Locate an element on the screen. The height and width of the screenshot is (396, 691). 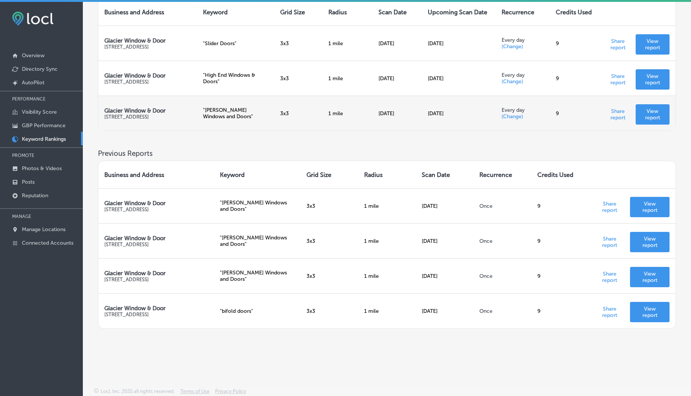
p: Photos & Videos is located at coordinates (42, 168).